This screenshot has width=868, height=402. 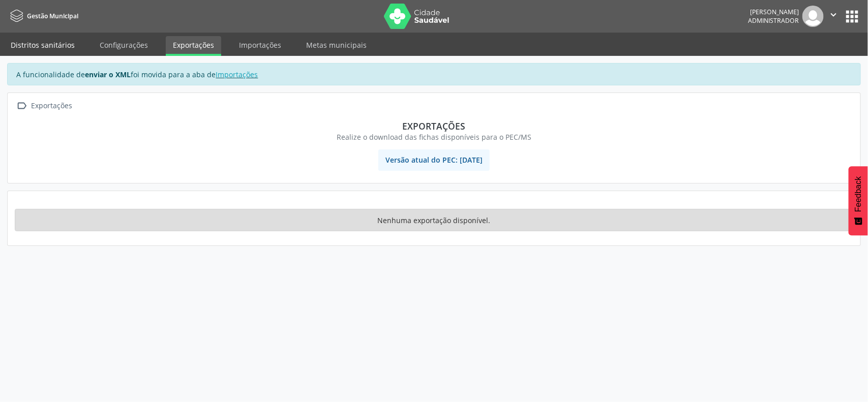 I want to click on img: img, so click(x=813, y=16).